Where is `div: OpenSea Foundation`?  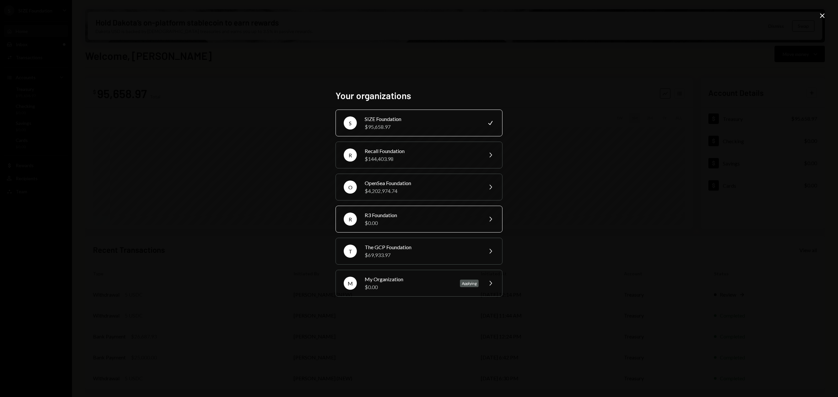 div: OpenSea Foundation is located at coordinates (421, 183).